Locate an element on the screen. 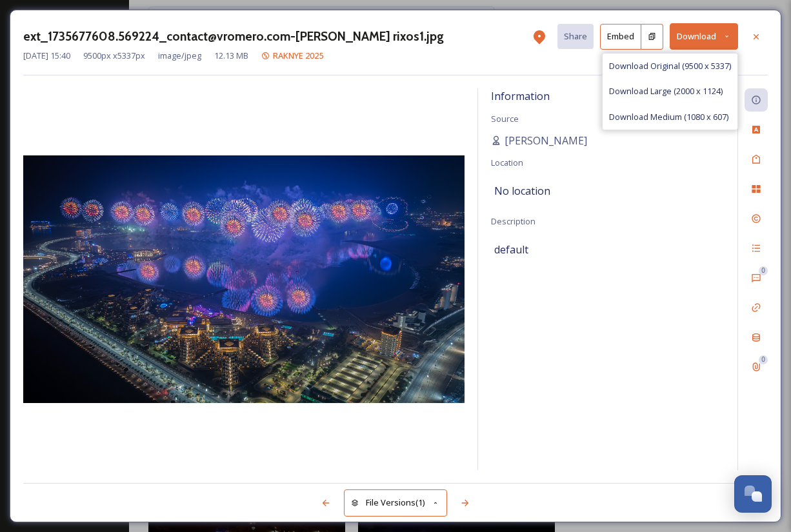 Image resolution: width=791 pixels, height=532 pixels. span: Source is located at coordinates (504, 119).